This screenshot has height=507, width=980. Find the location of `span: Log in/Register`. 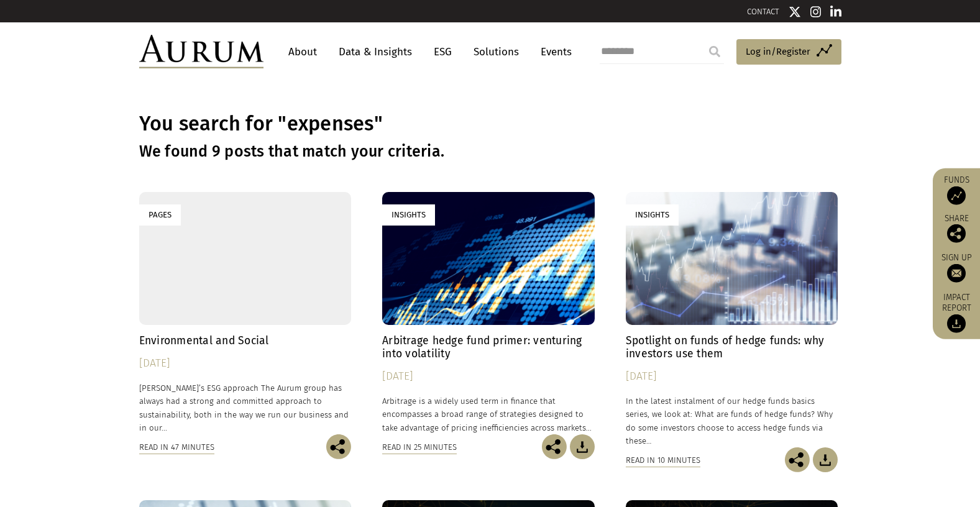

span: Log in/Register is located at coordinates (778, 52).